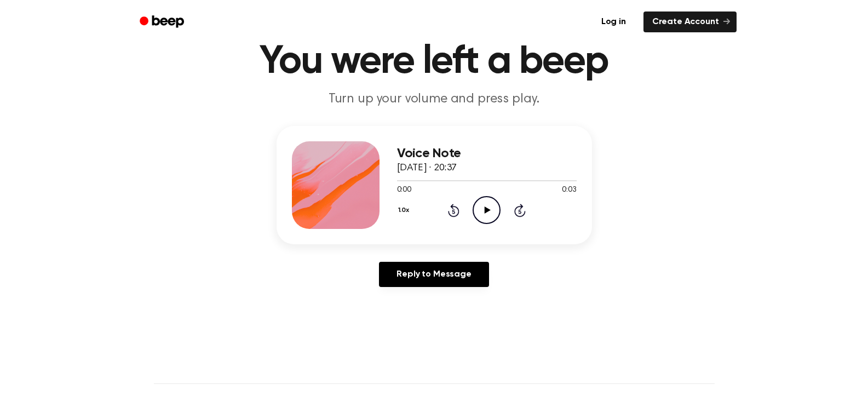 This screenshot has height=419, width=868. What do you see at coordinates (690, 22) in the screenshot?
I see `a: Create Account` at bounding box center [690, 22].